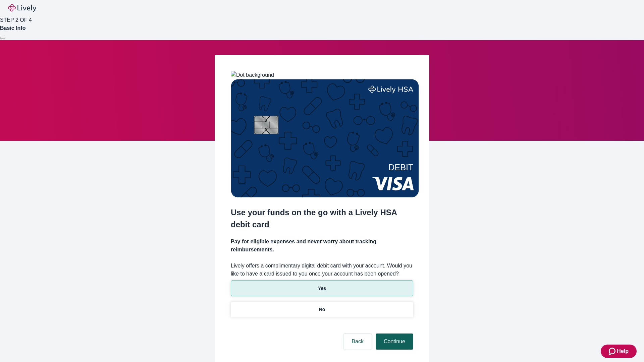 The height and width of the screenshot is (362, 644). Describe the element at coordinates (618, 351) in the screenshot. I see `button: Zendesk support iconHelp` at that location.